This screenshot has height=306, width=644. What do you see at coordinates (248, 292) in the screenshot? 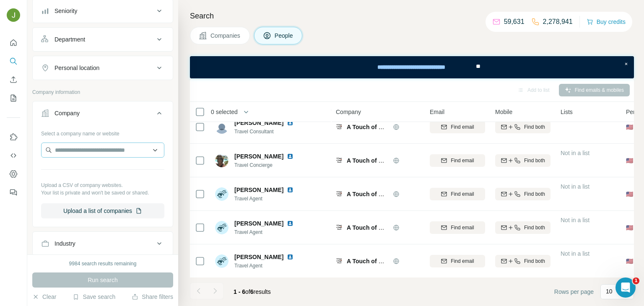
I see `span: of` at bounding box center [248, 292].